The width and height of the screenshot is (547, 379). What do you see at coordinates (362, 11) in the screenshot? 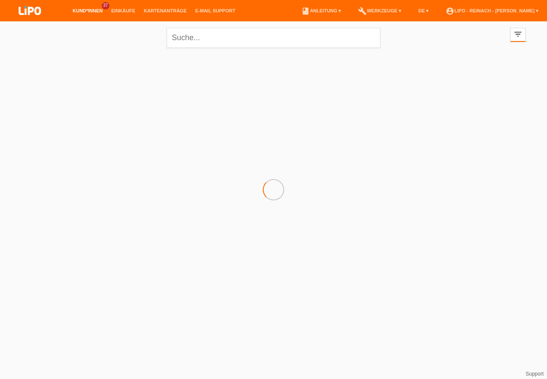
I see `i: build` at bounding box center [362, 11].